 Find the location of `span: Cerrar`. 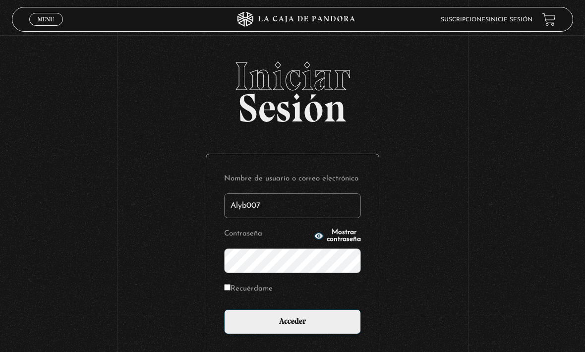

span: Cerrar is located at coordinates (46, 28).